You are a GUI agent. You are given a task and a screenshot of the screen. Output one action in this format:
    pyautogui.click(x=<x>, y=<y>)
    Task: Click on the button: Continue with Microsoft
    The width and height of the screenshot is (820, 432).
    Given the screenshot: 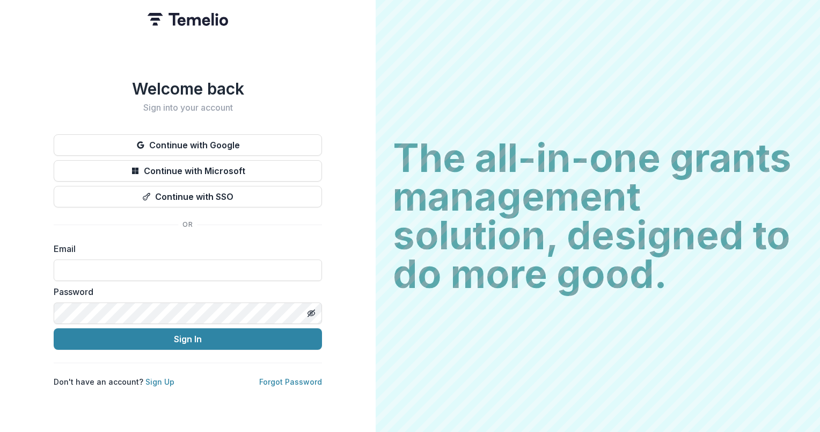 What is the action you would take?
    pyautogui.click(x=188, y=171)
    